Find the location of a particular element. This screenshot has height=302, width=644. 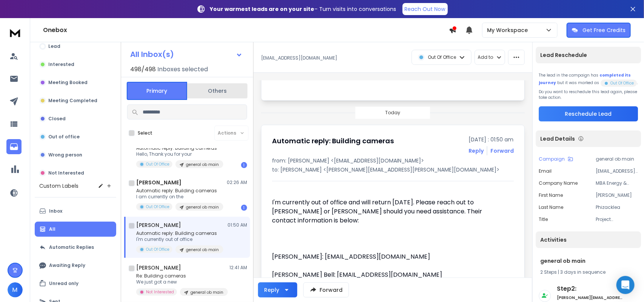

span: 498 / 498 is located at coordinates (143, 70).